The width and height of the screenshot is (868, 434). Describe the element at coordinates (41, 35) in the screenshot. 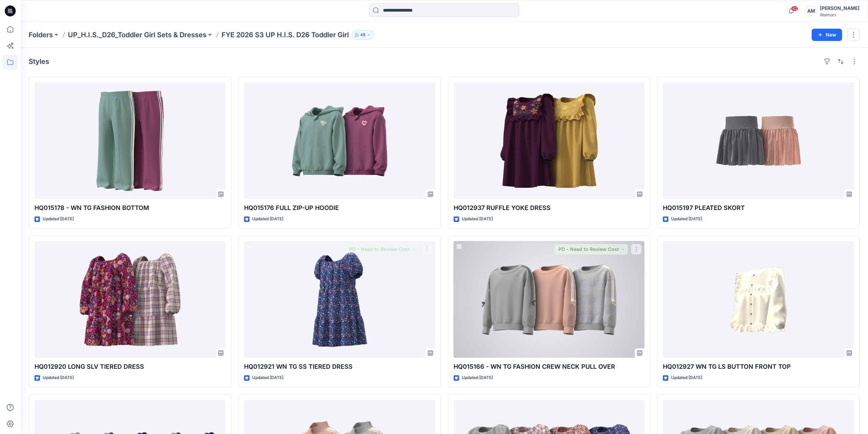

I see `p: Folders` at that location.